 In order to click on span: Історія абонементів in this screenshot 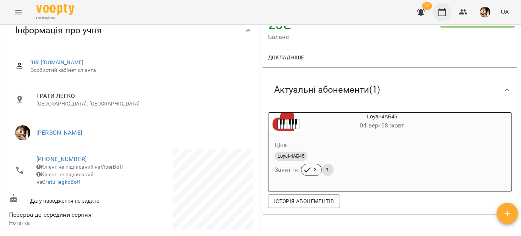, I will do `click(304, 201)`.